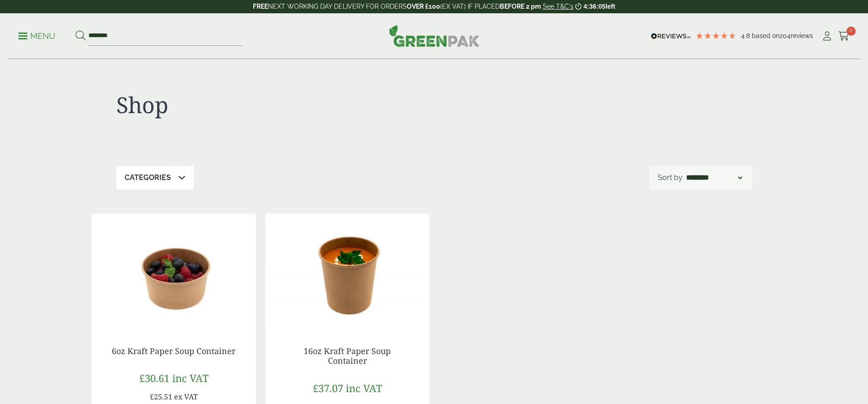 This screenshot has height=404, width=868. What do you see at coordinates (610, 6) in the screenshot?
I see `span: left` at bounding box center [610, 6].